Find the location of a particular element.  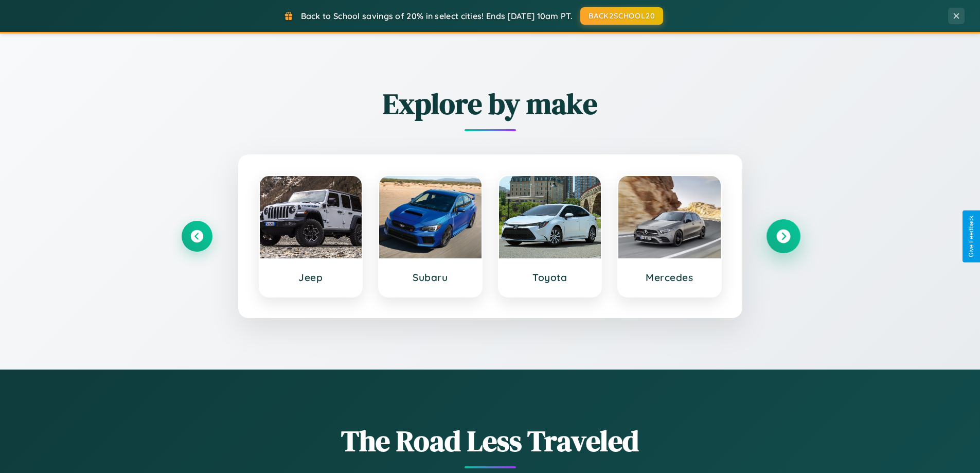

h3: Toyota is located at coordinates (550, 277).